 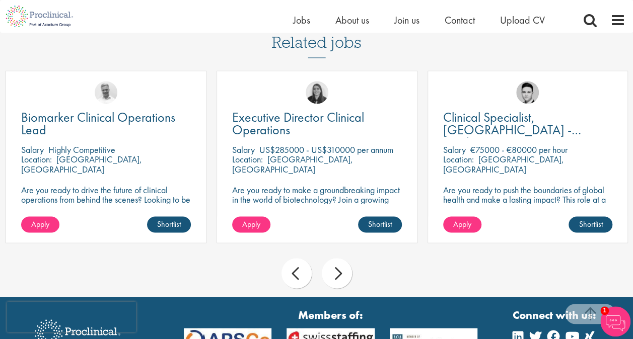 What do you see at coordinates (407, 20) in the screenshot?
I see `a: Join us` at bounding box center [407, 20].